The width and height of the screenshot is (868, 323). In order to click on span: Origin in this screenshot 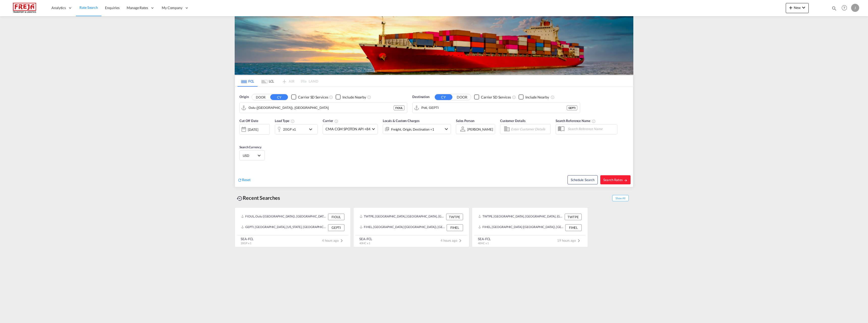, I will do `click(244, 97)`.